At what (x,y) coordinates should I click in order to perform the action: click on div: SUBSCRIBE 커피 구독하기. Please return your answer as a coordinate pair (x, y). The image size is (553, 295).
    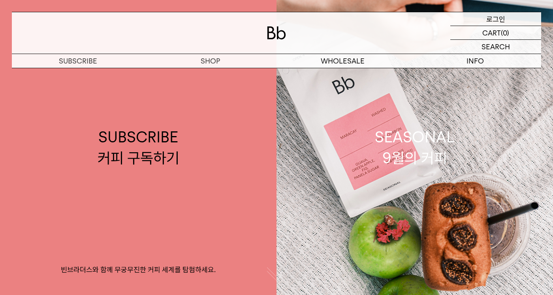
    Looking at the image, I should click on (138, 148).